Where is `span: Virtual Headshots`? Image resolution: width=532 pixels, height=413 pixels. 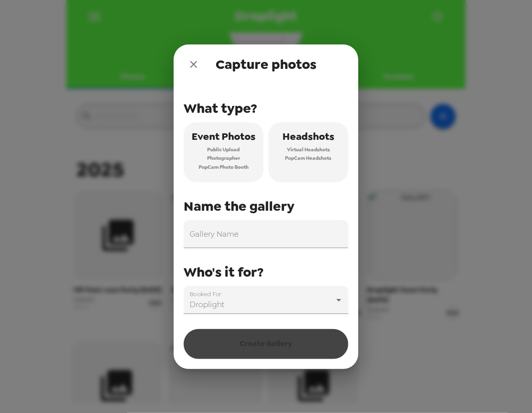
span: Virtual Headshots is located at coordinates (308, 150).